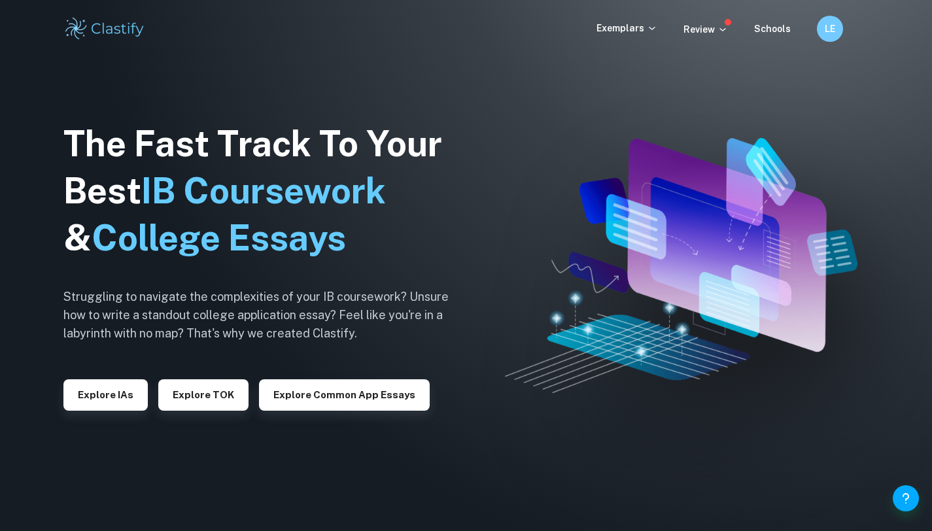 This screenshot has width=932, height=531. Describe the element at coordinates (830, 29) in the screenshot. I see `button: LE` at that location.